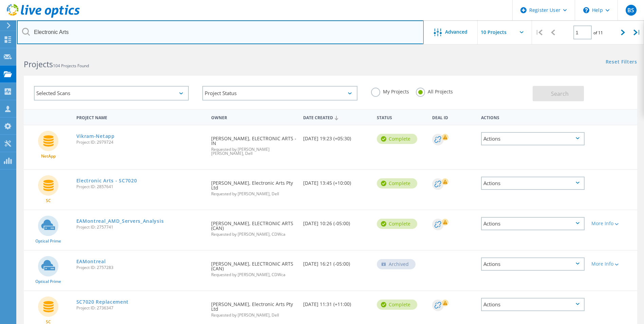  I want to click on span: Project ID: 2857641, so click(141, 187).